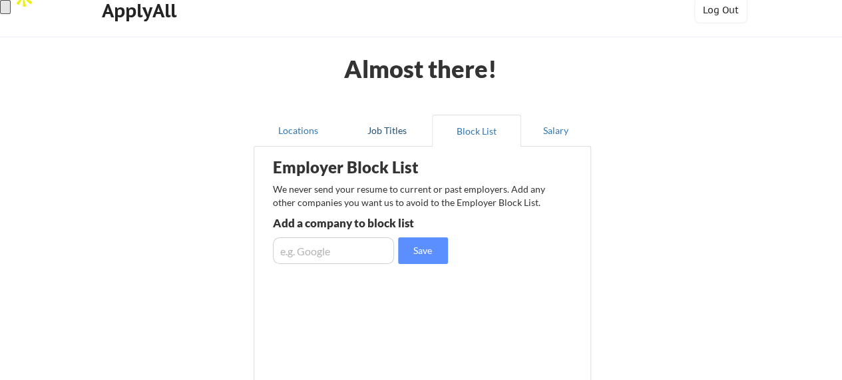 The height and width of the screenshot is (380, 842). I want to click on button: Block List, so click(477, 131).